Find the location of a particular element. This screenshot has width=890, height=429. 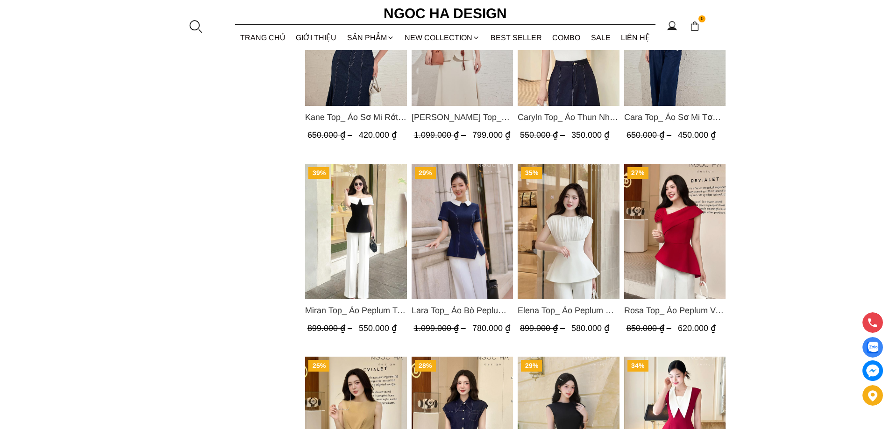

span: Miran Top_ Áo Peplum Trễ Vai Phối Trắng Đen A1069 is located at coordinates (356, 311).